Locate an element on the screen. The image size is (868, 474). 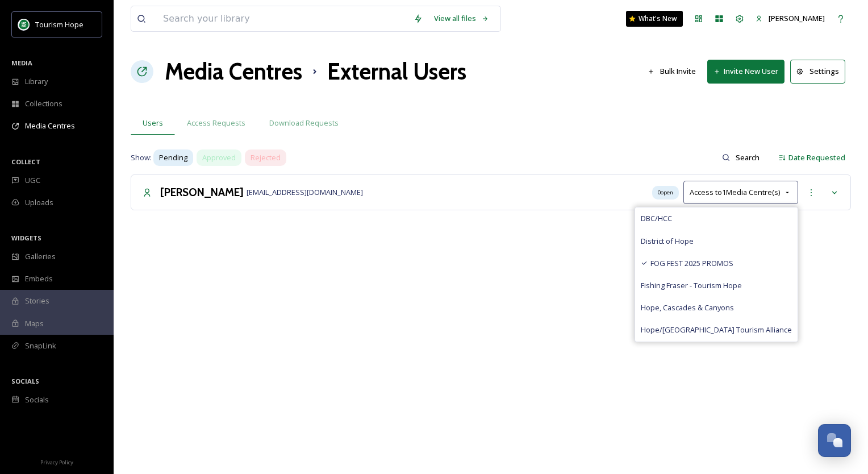
span: COLLECT is located at coordinates (26, 162).